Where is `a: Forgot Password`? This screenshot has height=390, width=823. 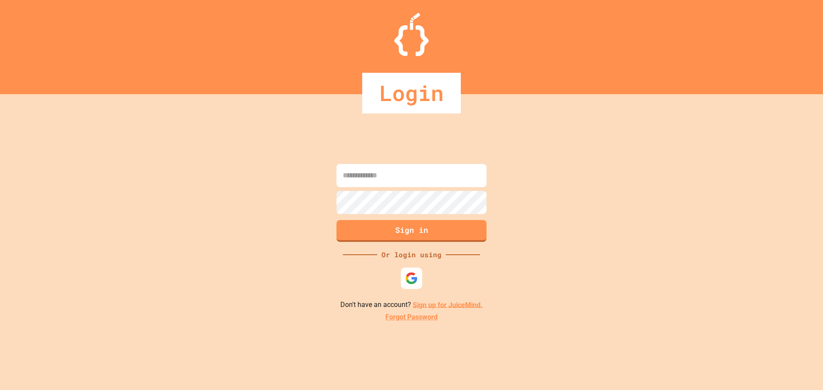
a: Forgot Password is located at coordinates (411, 318).